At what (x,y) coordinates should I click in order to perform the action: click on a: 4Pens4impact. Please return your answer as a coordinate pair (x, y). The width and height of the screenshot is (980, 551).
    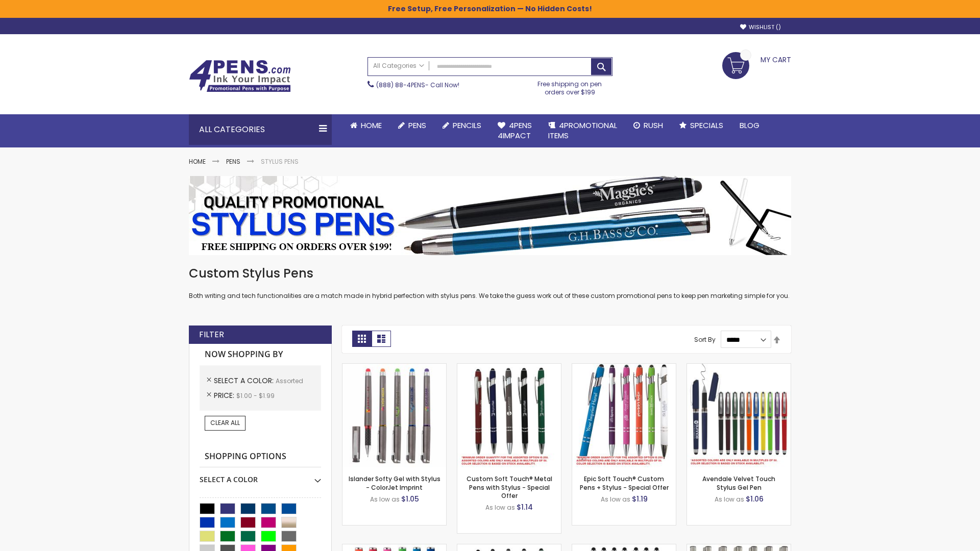
    Looking at the image, I should click on (515, 131).